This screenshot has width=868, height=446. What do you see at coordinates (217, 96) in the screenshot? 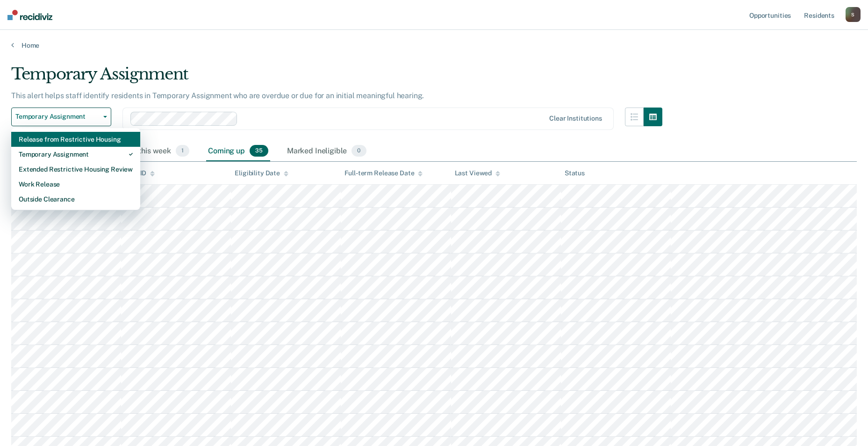
I see `p: This alert helps staff identify residents in Temporary Assignment who are overdue or due for an i...` at bounding box center [217, 96].